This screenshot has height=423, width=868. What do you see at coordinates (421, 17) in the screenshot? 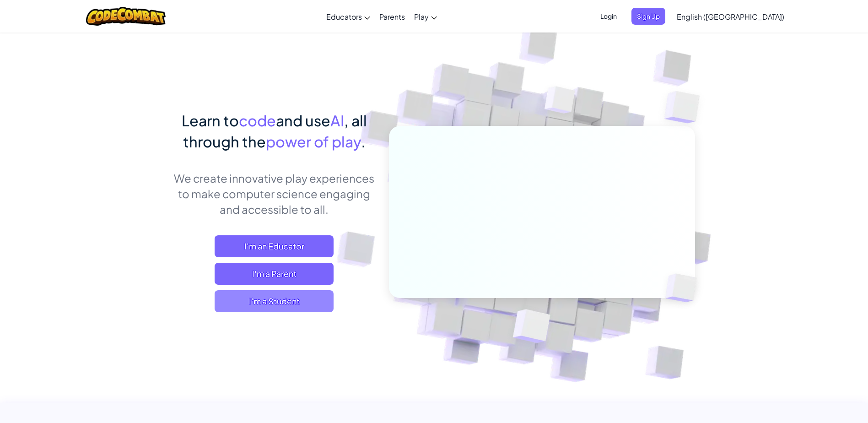
I see `span: Play` at bounding box center [421, 17].